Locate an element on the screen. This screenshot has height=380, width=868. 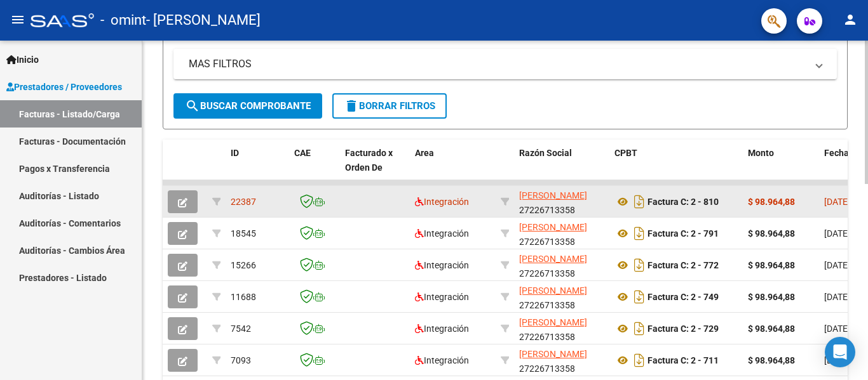
div: Open Intercom Messenger is located at coordinates (840, 353).